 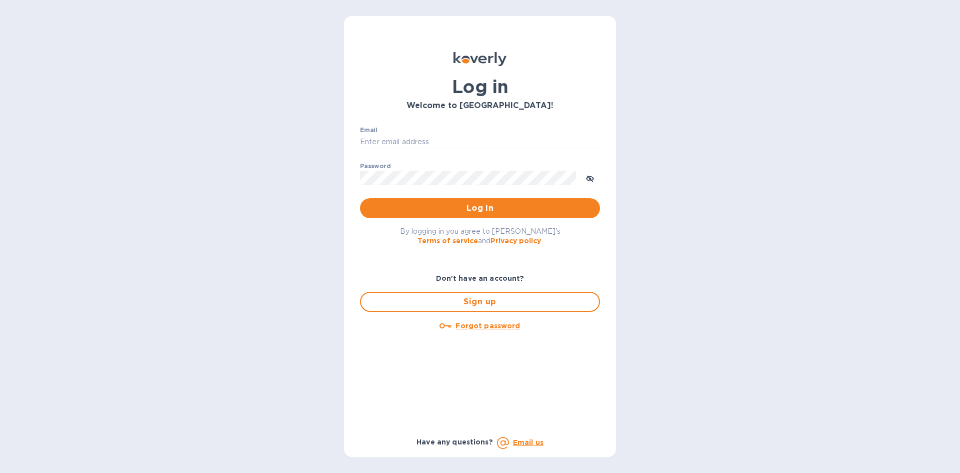 I want to click on a: Privacy policy, so click(x=516, y=241).